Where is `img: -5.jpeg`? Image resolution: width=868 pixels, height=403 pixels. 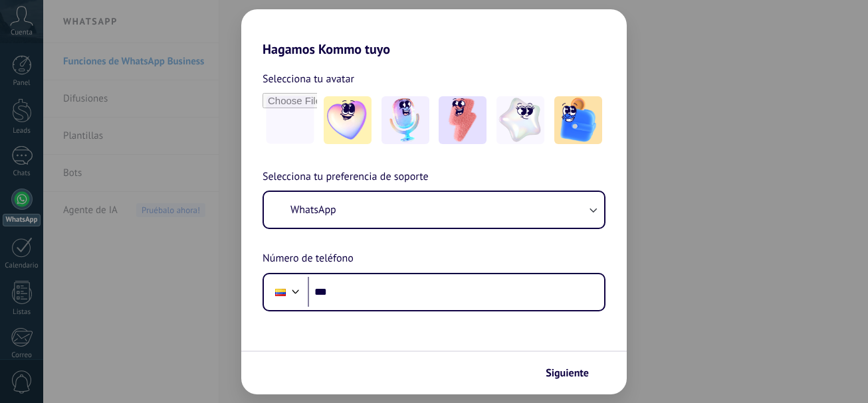 img: -5.jpeg is located at coordinates (578, 120).